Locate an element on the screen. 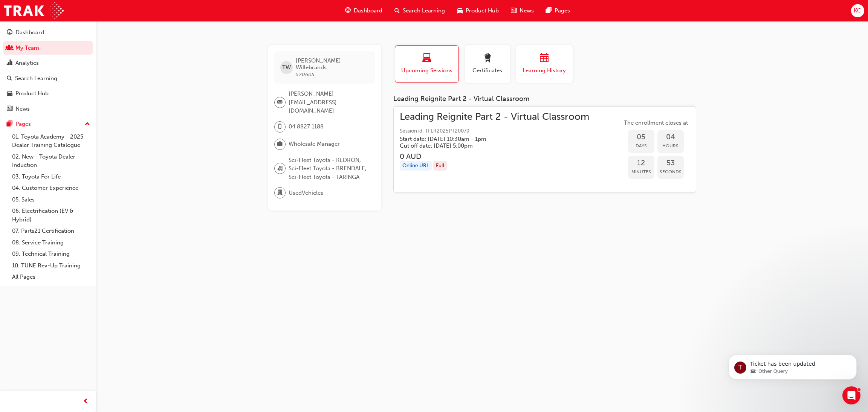 The height and width of the screenshot is (412, 868). span: Certificates is located at coordinates (488, 70).